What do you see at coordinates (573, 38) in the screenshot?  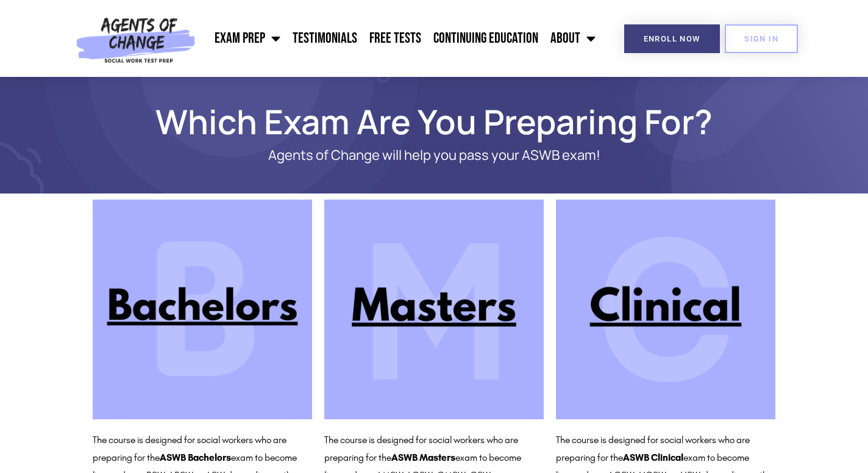 I see `a: About` at bounding box center [573, 38].